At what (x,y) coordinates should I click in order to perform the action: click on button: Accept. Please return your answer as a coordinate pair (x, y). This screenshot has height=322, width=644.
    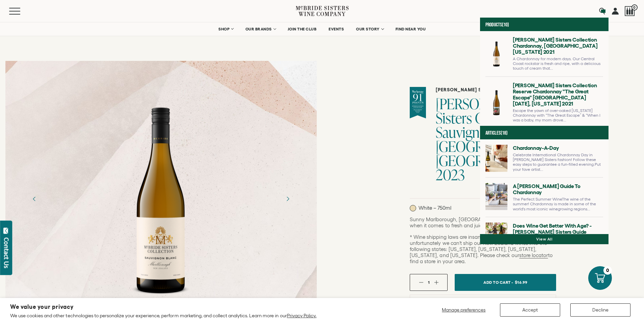
    Looking at the image, I should click on (530, 310).